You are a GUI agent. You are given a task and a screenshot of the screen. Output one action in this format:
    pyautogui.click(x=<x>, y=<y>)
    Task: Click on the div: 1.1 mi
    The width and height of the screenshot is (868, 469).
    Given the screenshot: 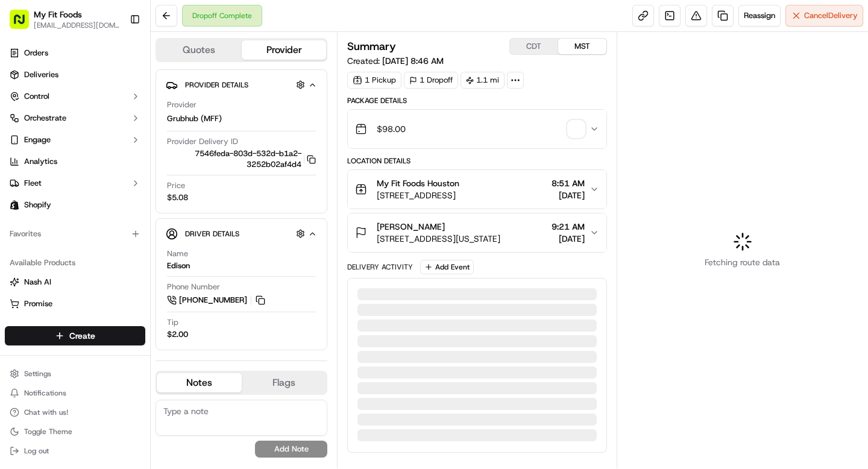 What is the action you would take?
    pyautogui.click(x=482, y=80)
    